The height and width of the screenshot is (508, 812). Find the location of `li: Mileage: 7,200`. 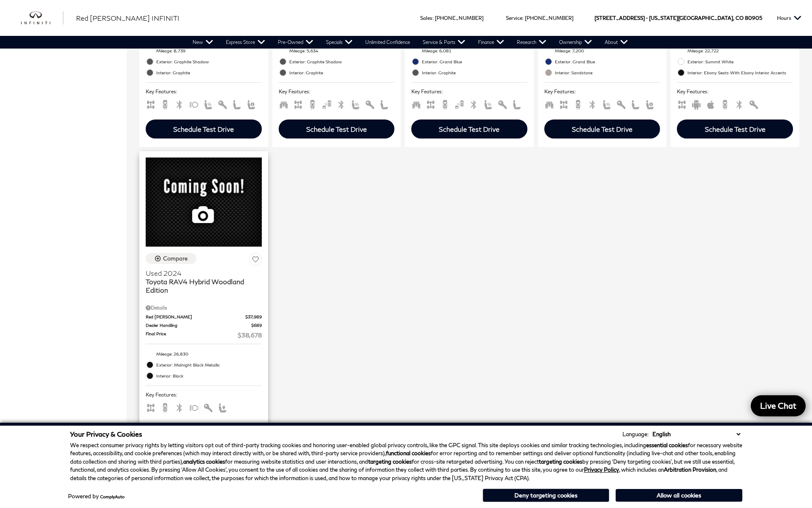

li: Mileage: 7,200 is located at coordinates (602, 51).